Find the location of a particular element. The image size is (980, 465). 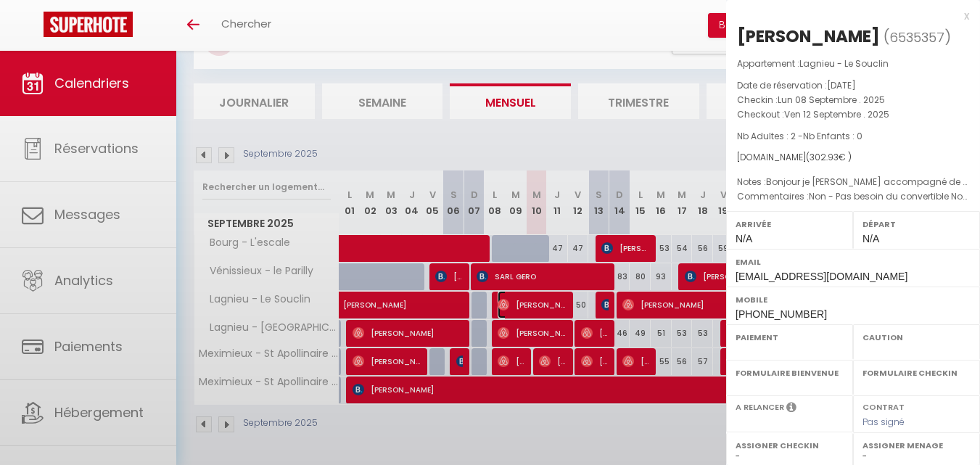

p: Commentaires : is located at coordinates (853, 197).